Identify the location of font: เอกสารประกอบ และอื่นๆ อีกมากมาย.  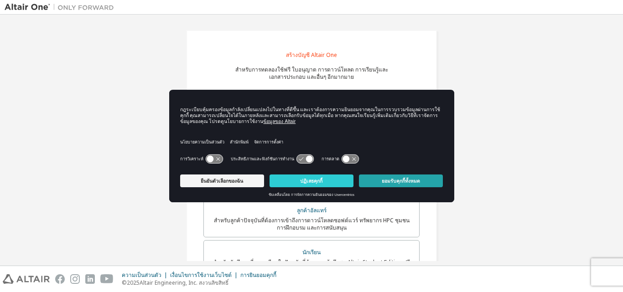
(311, 77).